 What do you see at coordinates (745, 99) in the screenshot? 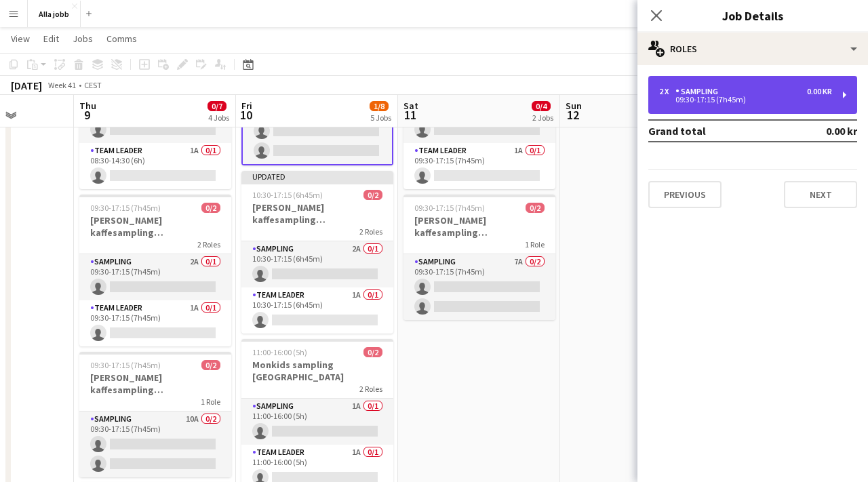
I see `div: 09:30-17:15 (7h45m)` at bounding box center [745, 99].